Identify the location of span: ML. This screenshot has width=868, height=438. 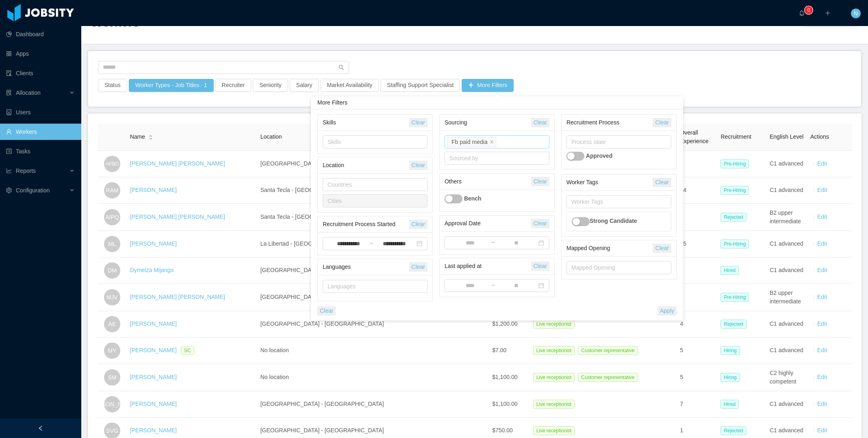
(112, 244).